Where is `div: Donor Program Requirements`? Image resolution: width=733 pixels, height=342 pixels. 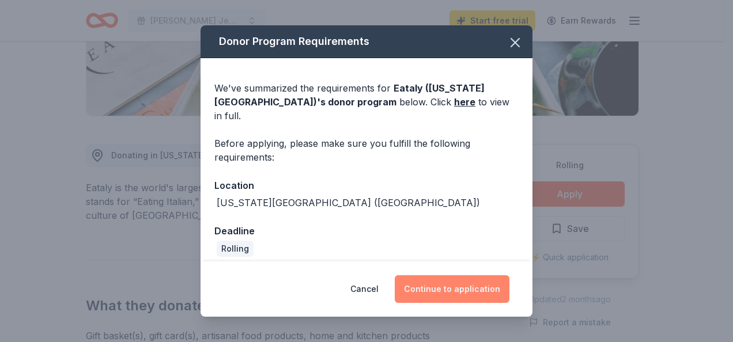 div: Donor Program Requirements is located at coordinates (367, 42).